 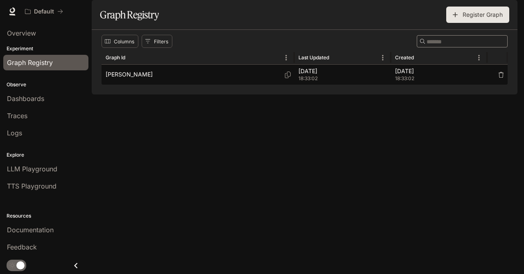 What do you see at coordinates (120, 41) in the screenshot?
I see `button: Select columns` at bounding box center [120, 41].